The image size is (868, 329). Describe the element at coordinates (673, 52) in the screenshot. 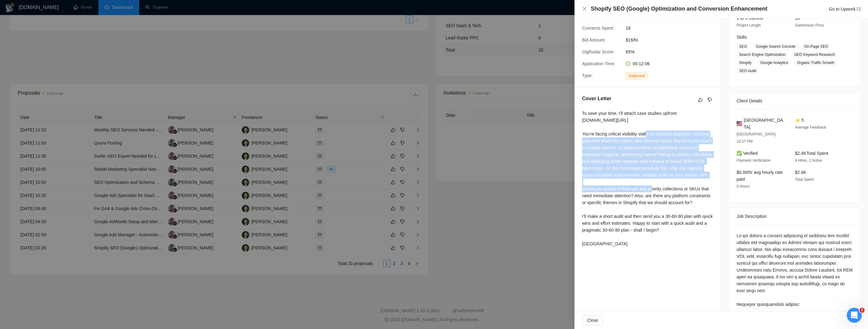

I see `span: 65%` at that location.